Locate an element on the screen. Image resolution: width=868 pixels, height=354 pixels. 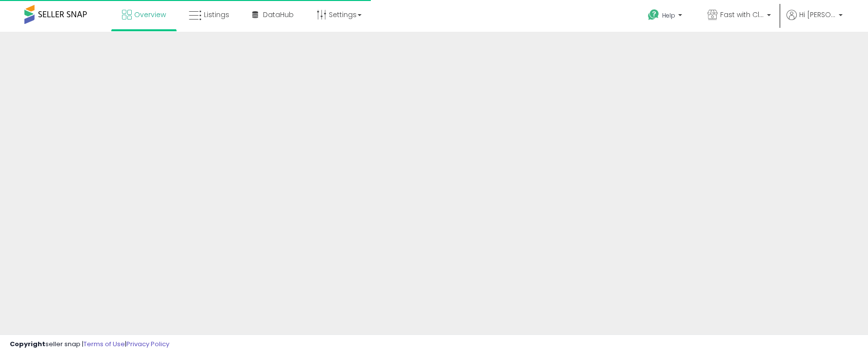
span: Fast with Class is located at coordinates (742, 15).